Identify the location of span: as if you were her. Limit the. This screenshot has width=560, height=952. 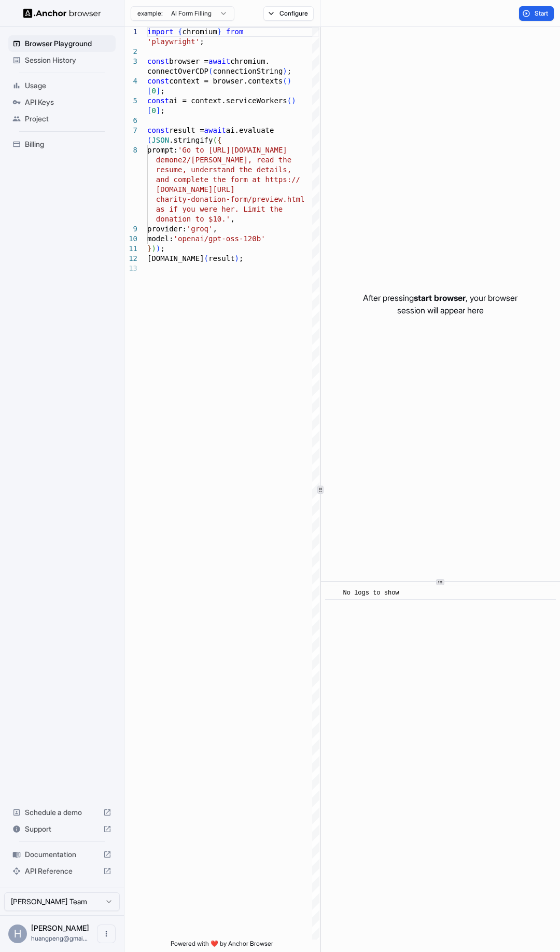
(220, 209).